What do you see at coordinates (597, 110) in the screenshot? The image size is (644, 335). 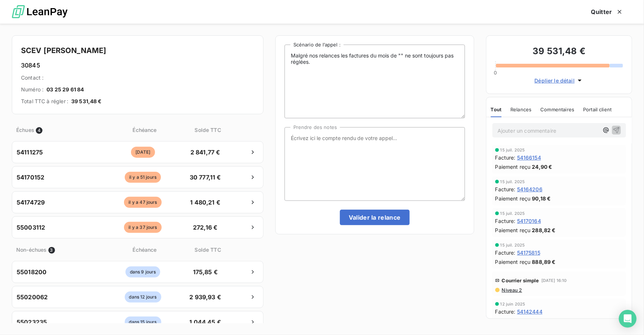 I see `span: Portail client` at bounding box center [597, 110].